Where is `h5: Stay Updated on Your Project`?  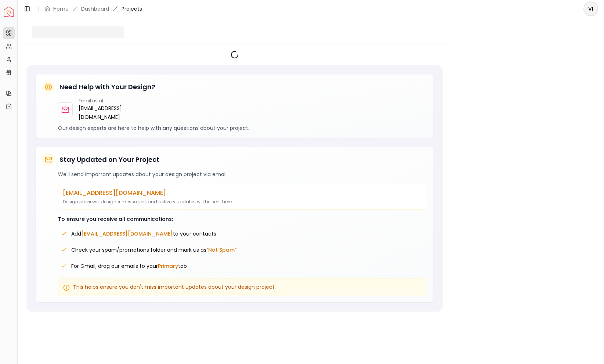
h5: Stay Updated on Your Project is located at coordinates (110, 160).